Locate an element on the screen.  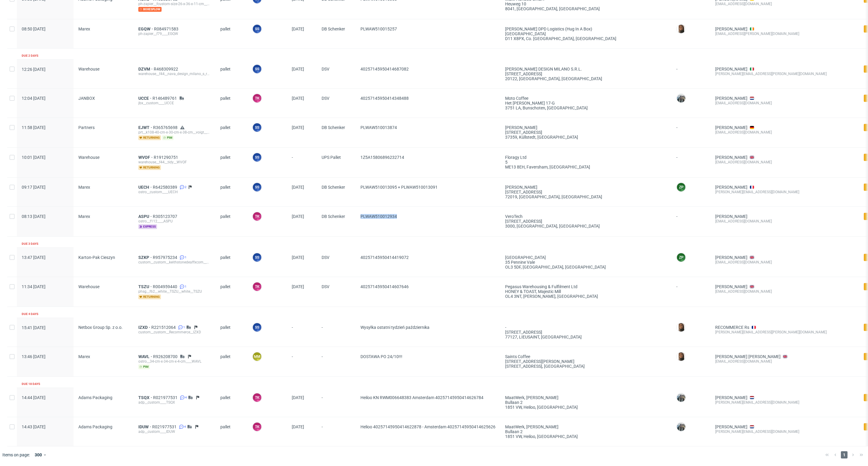
span: Adams Packaging is located at coordinates (96, 427).